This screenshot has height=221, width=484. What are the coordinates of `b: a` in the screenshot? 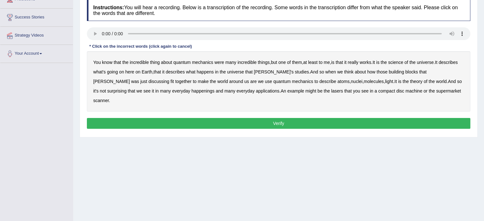 It's located at (376, 91).